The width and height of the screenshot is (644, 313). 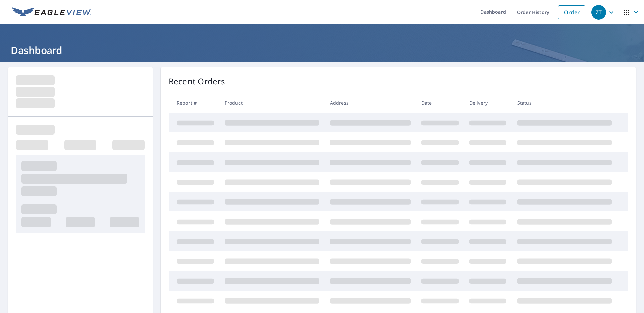 What do you see at coordinates (272, 102) in the screenshot?
I see `th: Product` at bounding box center [272, 102].